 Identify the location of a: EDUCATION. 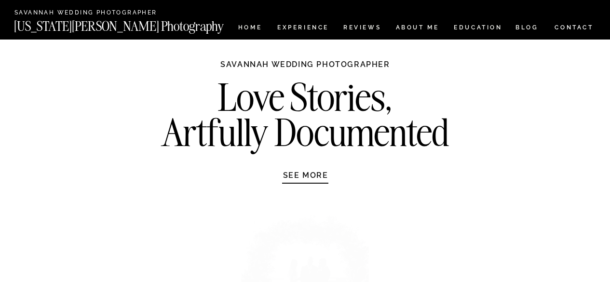
(478, 28).